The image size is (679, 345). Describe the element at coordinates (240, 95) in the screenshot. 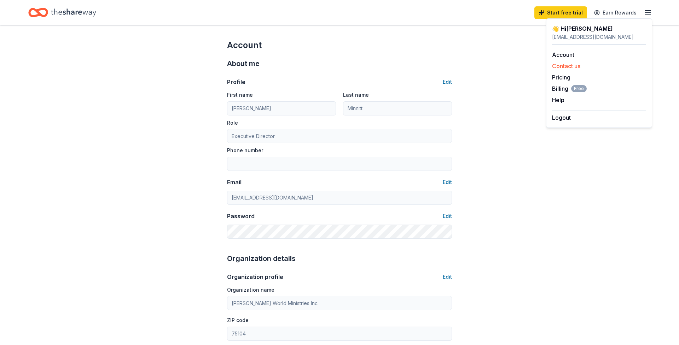

I see `label: First name` at that location.